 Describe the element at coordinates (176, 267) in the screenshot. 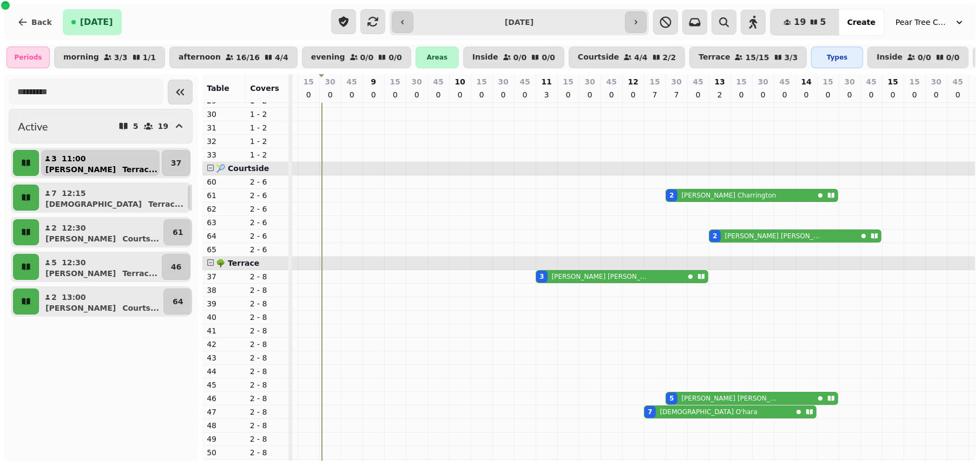

I see `p: 46` at that location.